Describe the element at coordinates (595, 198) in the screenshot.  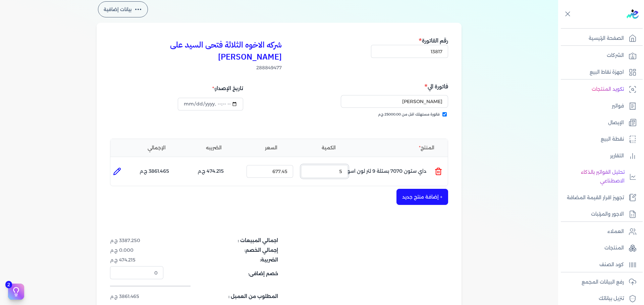
I see `p: تجهيز اقرار القيمة المضافة` at that location.